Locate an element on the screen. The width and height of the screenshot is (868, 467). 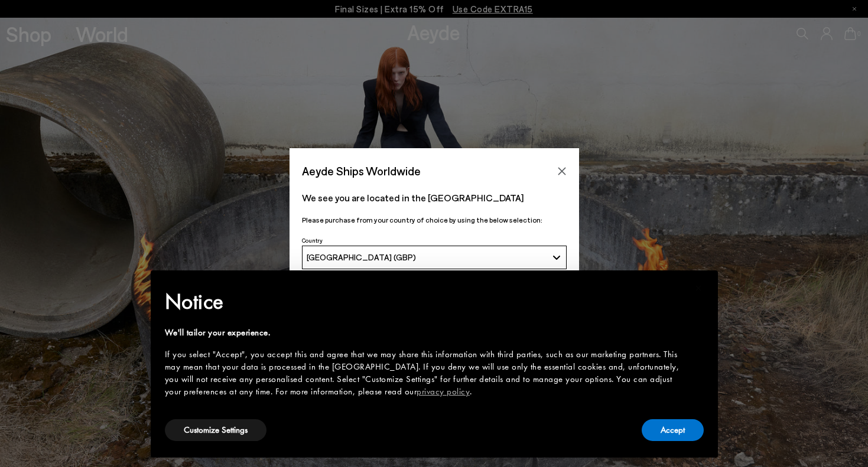
button: Accept is located at coordinates (672, 430).